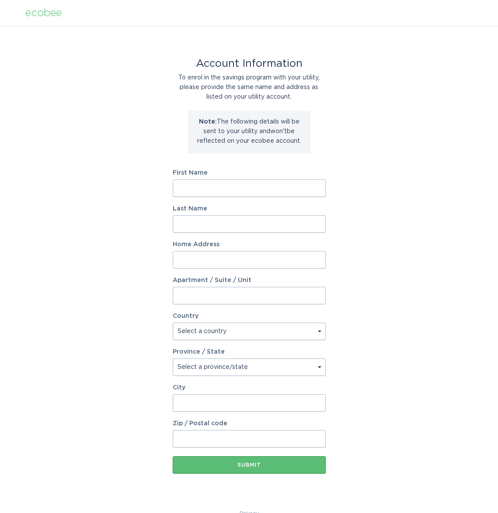 The width and height of the screenshot is (498, 513). What do you see at coordinates (249, 87) in the screenshot?
I see `div: To enrol in the savings program with your utility, please provide the same name and address as li...` at bounding box center [249, 87].